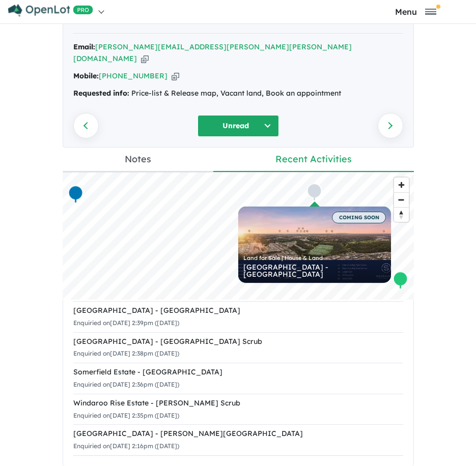 The image size is (476, 466). I want to click on button: Reset bearing to north, so click(401, 214).